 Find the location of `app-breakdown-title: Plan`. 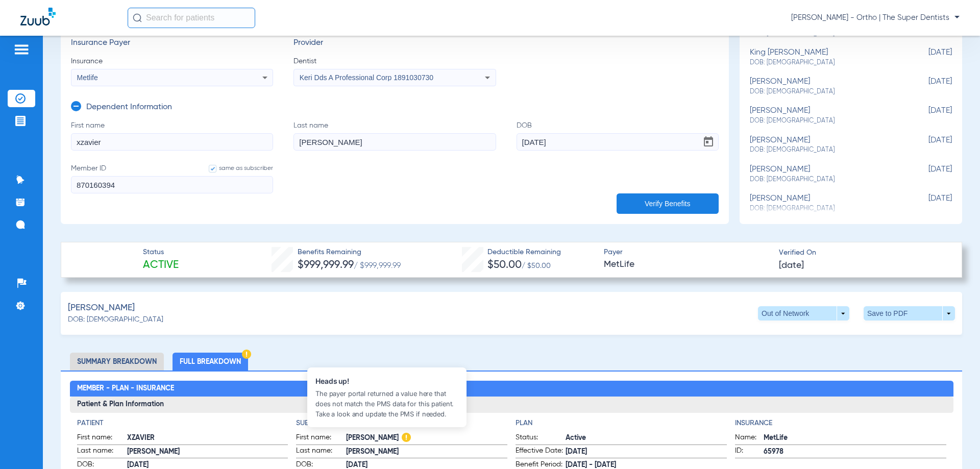

app-breakdown-title: Plan is located at coordinates (621, 423).